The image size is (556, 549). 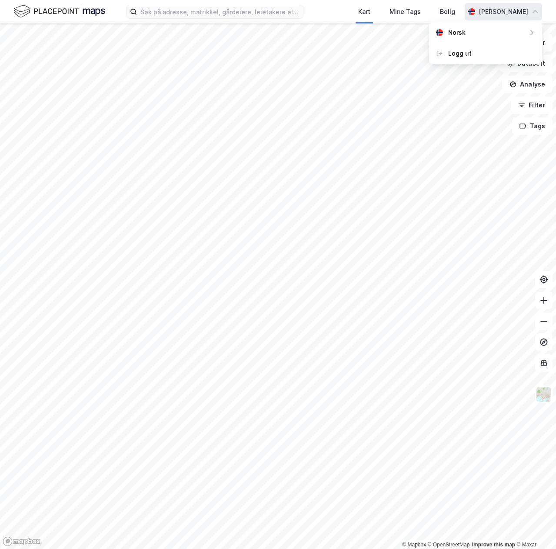 I want to click on a: Mapbox homepage, so click(x=22, y=542).